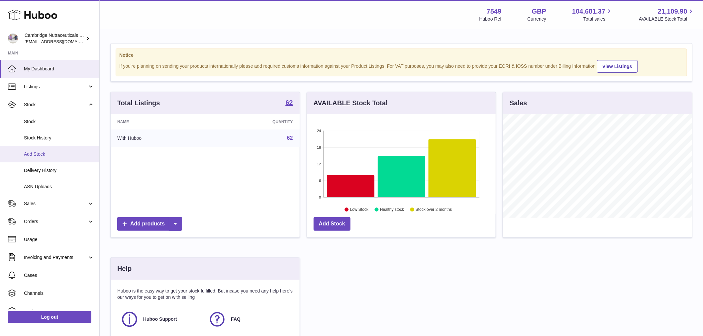  What do you see at coordinates (59, 293) in the screenshot?
I see `span: Channels` at bounding box center [59, 293].